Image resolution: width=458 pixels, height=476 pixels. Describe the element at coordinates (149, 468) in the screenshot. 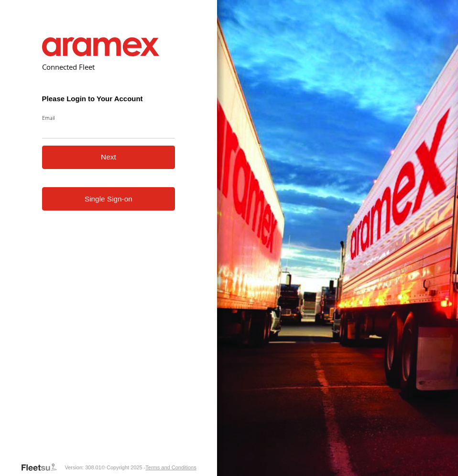

I see `div: © Copyright 2025 -` at that location.